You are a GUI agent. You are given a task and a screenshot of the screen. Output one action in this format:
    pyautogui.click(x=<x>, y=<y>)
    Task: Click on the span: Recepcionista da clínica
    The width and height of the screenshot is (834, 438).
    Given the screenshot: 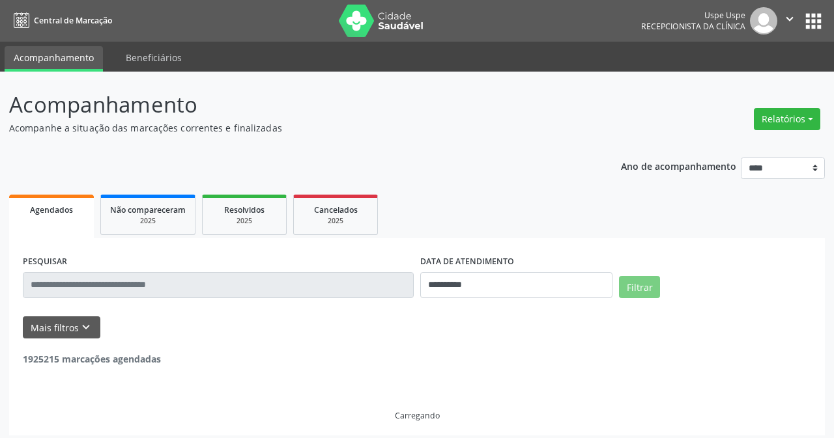 What is the action you would take?
    pyautogui.click(x=693, y=26)
    